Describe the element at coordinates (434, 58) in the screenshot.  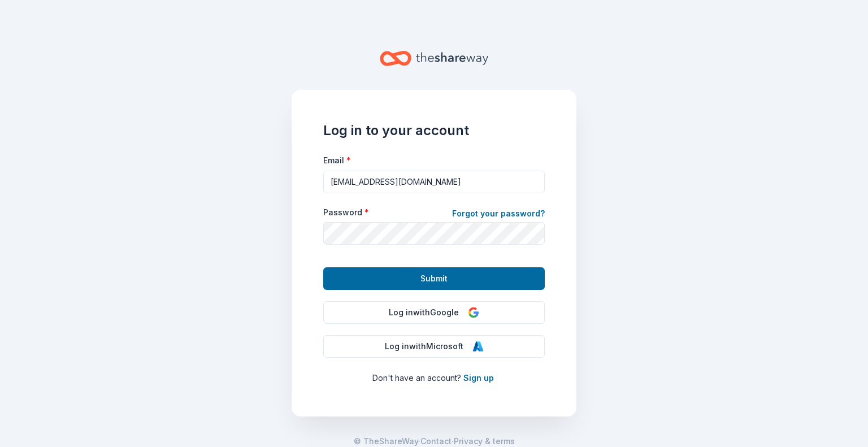
I see `a: Home` at that location.